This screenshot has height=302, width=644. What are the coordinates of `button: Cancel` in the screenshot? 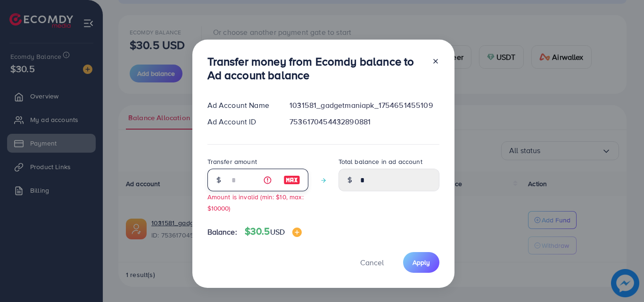 It's located at (372, 262).